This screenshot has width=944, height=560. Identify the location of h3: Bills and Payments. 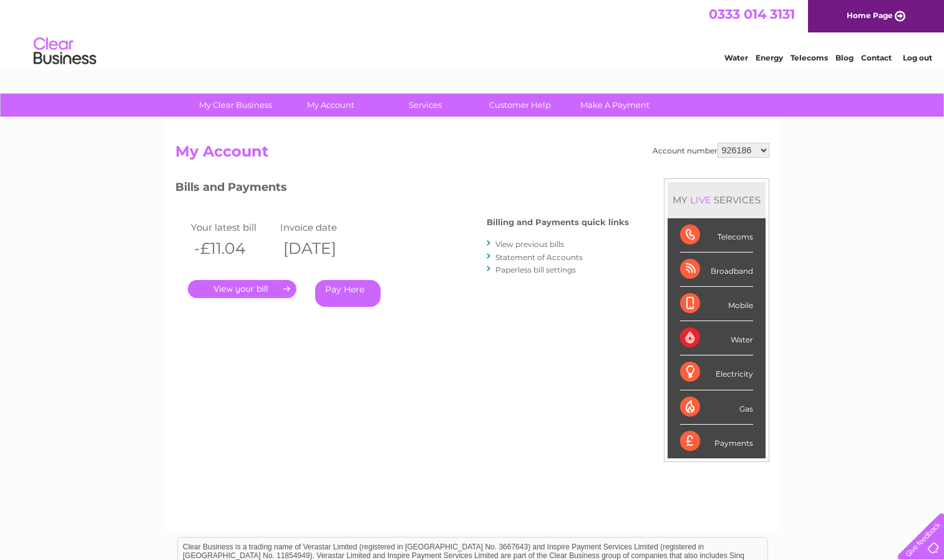
(402, 189).